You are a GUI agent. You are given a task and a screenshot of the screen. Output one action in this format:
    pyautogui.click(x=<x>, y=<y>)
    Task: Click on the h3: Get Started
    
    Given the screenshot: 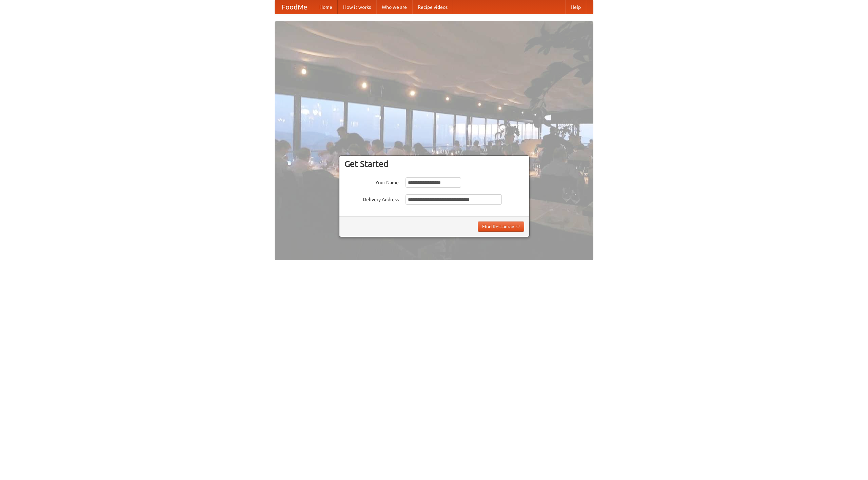 What is the action you would take?
    pyautogui.click(x=435, y=164)
    